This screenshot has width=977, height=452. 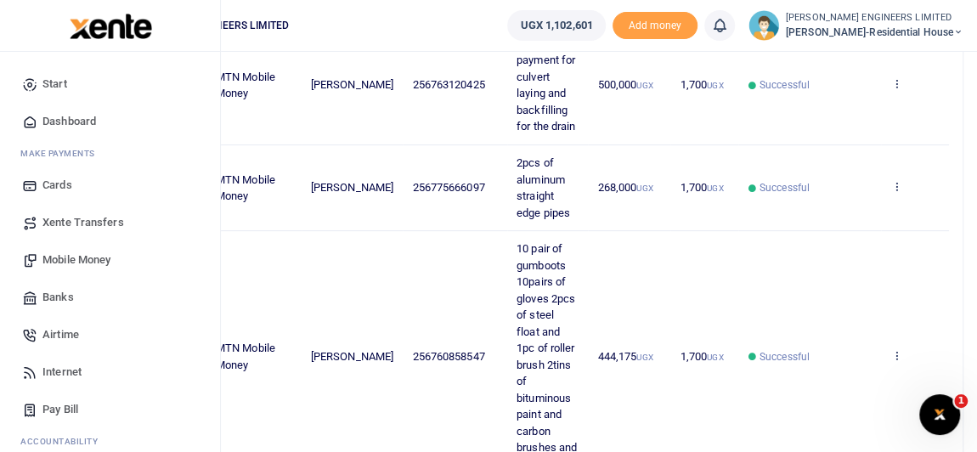 What do you see at coordinates (110, 153) in the screenshot?
I see `li: M` at bounding box center [110, 153].